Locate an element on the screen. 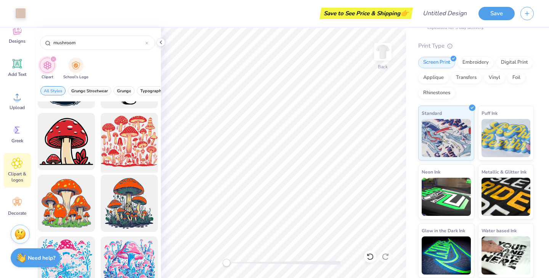 This screenshot has width=549, height=278. div: filter for Clipart is located at coordinates (47, 69).